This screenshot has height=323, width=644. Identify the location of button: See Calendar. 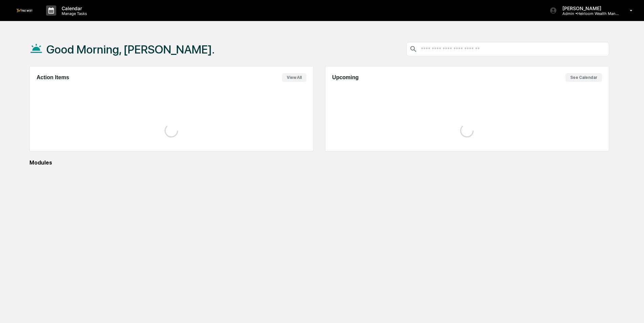
(584, 77).